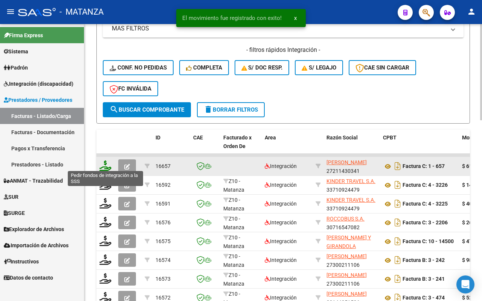 This screenshot has width=482, height=301. What do you see at coordinates (382, 68) in the screenshot?
I see `button: CAE SIN CARGAR` at bounding box center [382, 68].